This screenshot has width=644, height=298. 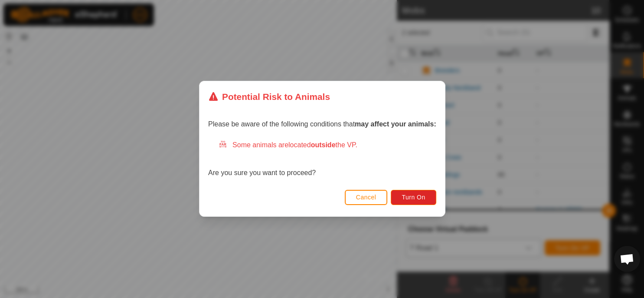 What do you see at coordinates (395, 124) in the screenshot?
I see `strong: may affect your animals:` at bounding box center [395, 124].